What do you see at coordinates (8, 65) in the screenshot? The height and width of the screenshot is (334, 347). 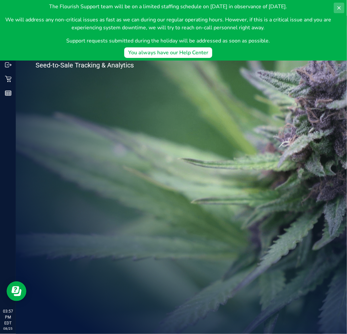 I see `inline-svg: Outbound` at bounding box center [8, 65].